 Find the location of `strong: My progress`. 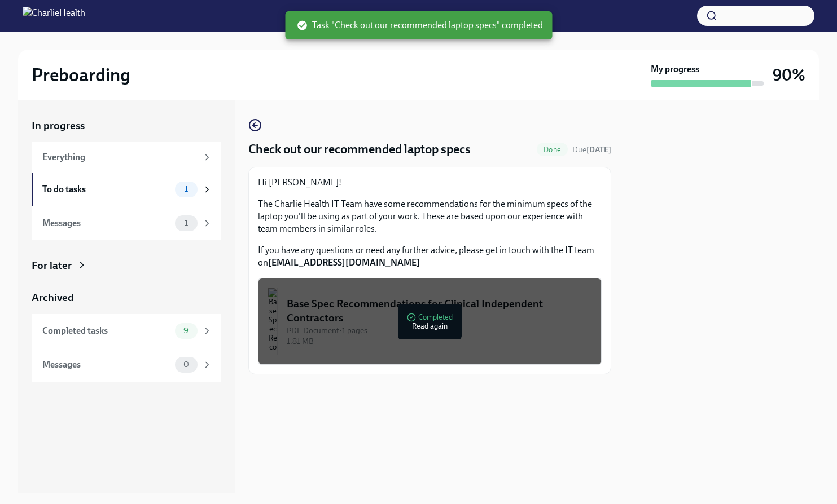

strong: My progress is located at coordinates (675, 70).